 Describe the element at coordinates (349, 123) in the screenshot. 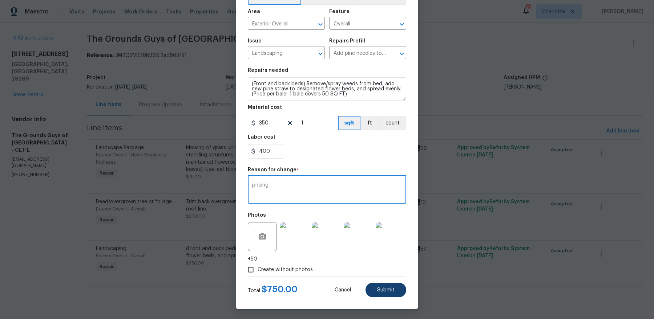

I see `button: sqft` at that location.